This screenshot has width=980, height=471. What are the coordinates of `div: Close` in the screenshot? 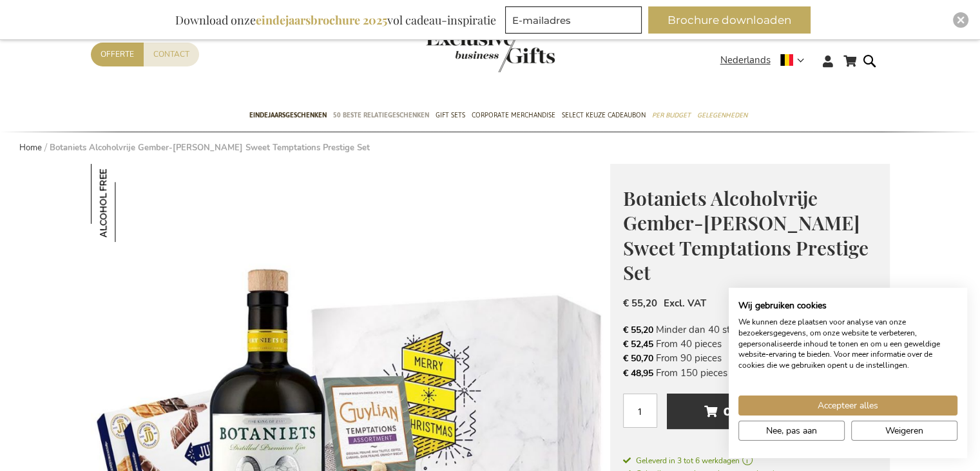 It's located at (961, 20).